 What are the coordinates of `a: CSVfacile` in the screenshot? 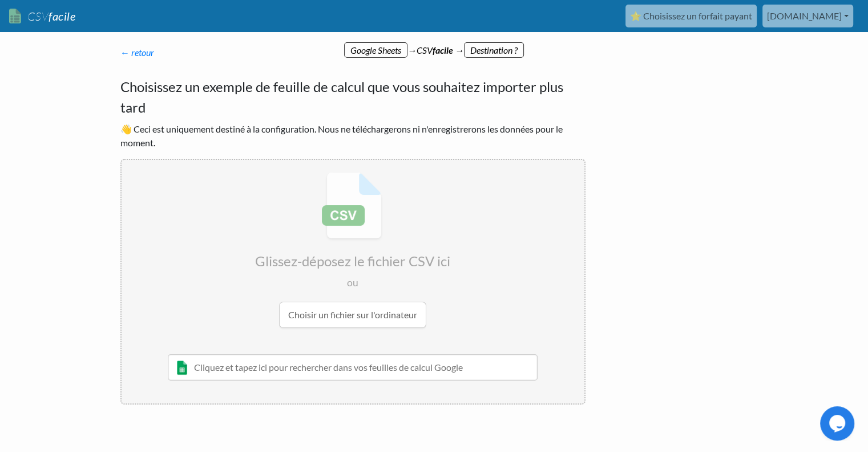 It's located at (43, 16).